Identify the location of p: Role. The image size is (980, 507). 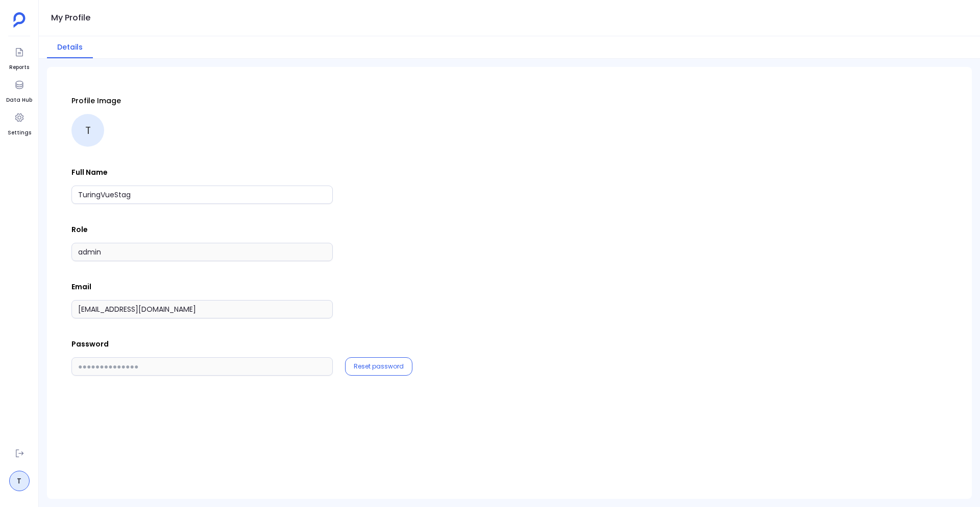
(510, 229).